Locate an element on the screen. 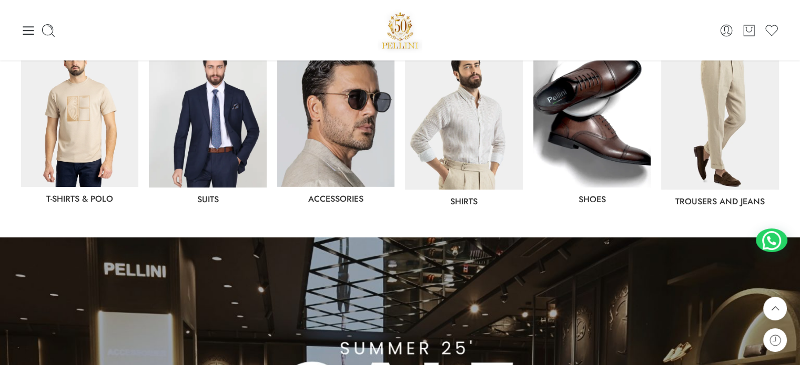 This screenshot has width=800, height=365. a: Trousers and jeans is located at coordinates (720, 201).